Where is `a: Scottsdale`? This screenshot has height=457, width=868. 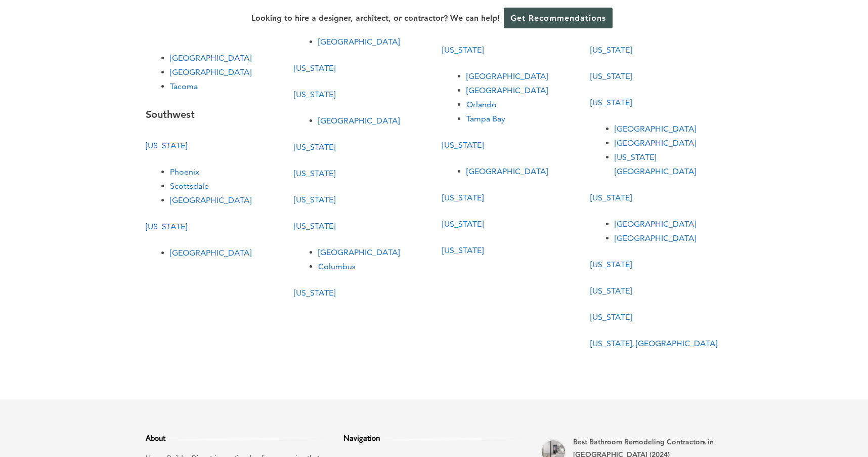
a: Scottsdale is located at coordinates (190, 185).